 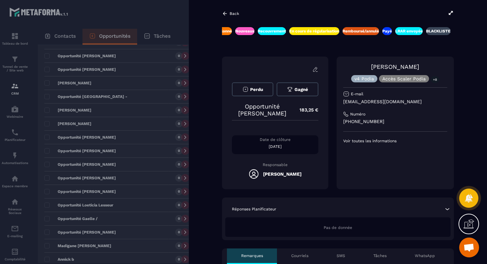 What do you see at coordinates (245, 31) in the screenshot?
I see `p: Nouveaux` at bounding box center [245, 31].